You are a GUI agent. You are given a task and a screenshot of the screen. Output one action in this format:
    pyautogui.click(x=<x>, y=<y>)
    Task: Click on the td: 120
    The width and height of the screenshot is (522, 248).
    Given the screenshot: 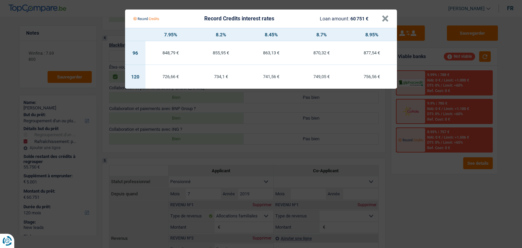 What is the action you would take?
    pyautogui.click(x=135, y=77)
    